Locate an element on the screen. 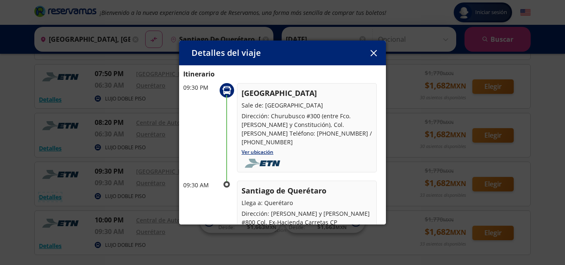  p: 09:30 AM is located at coordinates (200, 185).